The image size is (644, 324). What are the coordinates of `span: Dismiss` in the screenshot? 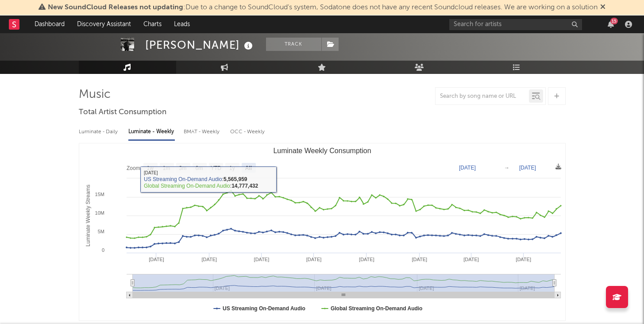 It's located at (603, 7).